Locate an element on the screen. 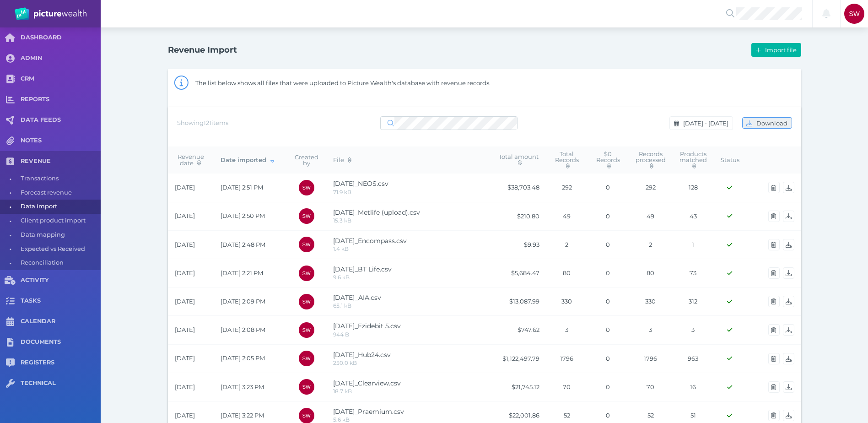 This screenshot has width=868, height=423. span: File is located at coordinates (342, 160).